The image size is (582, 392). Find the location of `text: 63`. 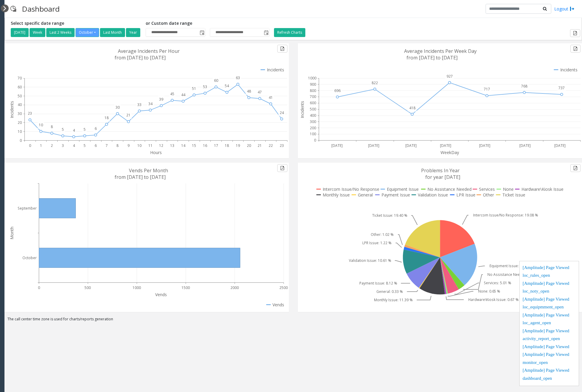

text: 63 is located at coordinates (238, 78).